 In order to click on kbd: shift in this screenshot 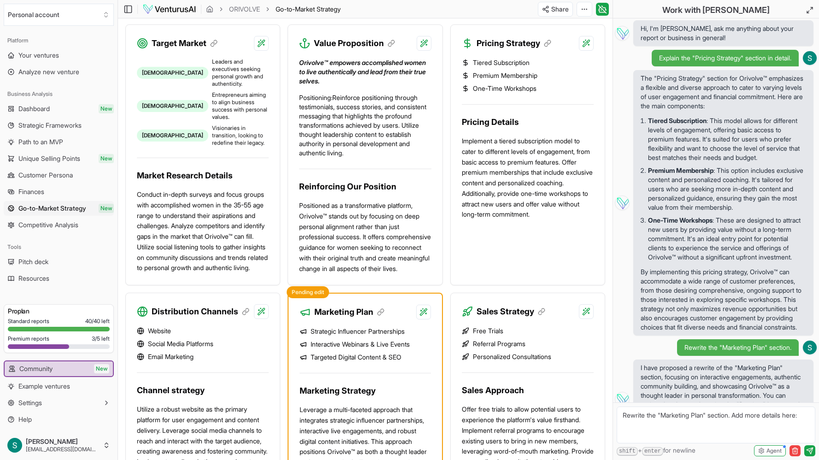, I will do `click(627, 451)`.